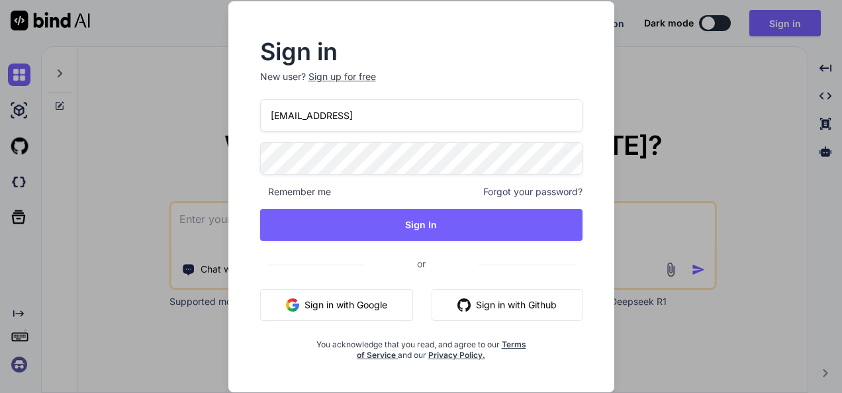 The width and height of the screenshot is (842, 393). I want to click on a: Privacy Policy., so click(457, 355).